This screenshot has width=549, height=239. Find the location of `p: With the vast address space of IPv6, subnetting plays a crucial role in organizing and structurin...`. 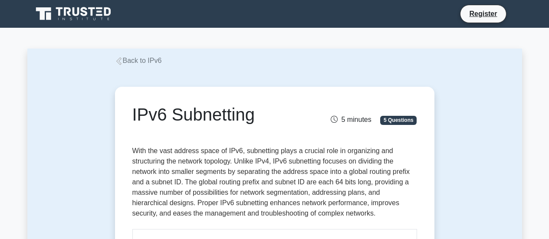

p: With the vast address space of IPv6, subnetting plays a crucial role in organizing and structurin... is located at coordinates (274, 184).